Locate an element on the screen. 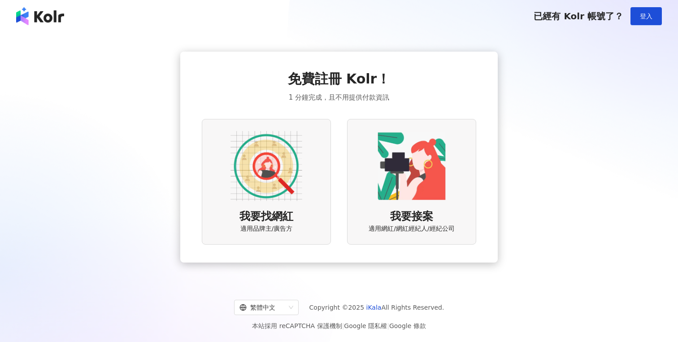 This screenshot has width=678, height=342. span: 本站採用 reCAPTCHA 保護機制 is located at coordinates (339, 326).